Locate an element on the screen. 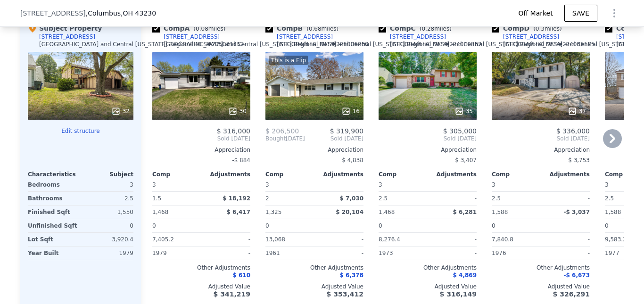 Image resolution: width=644 pixels, height=304 pixels. div: Lot Sqft is located at coordinates (53, 240).